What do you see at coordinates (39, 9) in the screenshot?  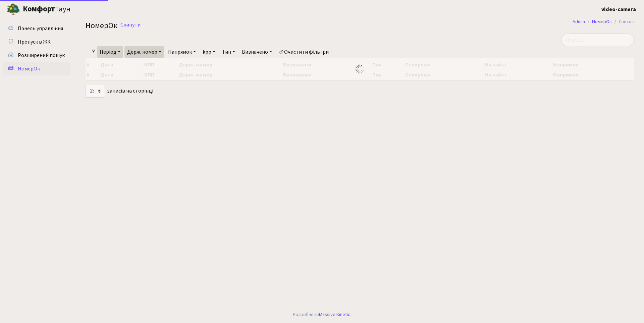 I see `b: Комфорт` at bounding box center [39, 9].